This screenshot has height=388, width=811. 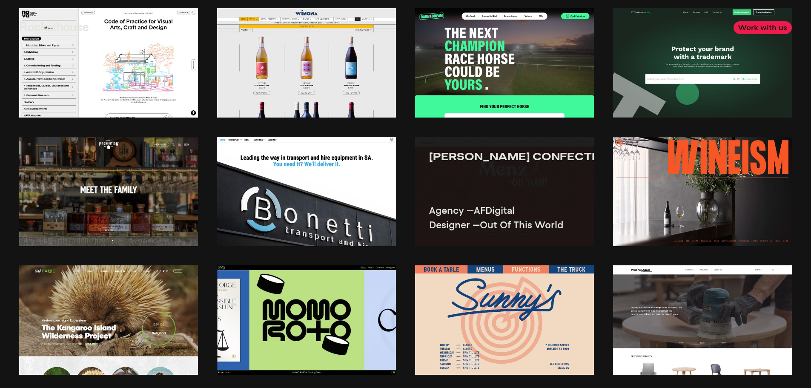 What do you see at coordinates (504, 225) in the screenshot?
I see `p: Designer —` at bounding box center [504, 225].